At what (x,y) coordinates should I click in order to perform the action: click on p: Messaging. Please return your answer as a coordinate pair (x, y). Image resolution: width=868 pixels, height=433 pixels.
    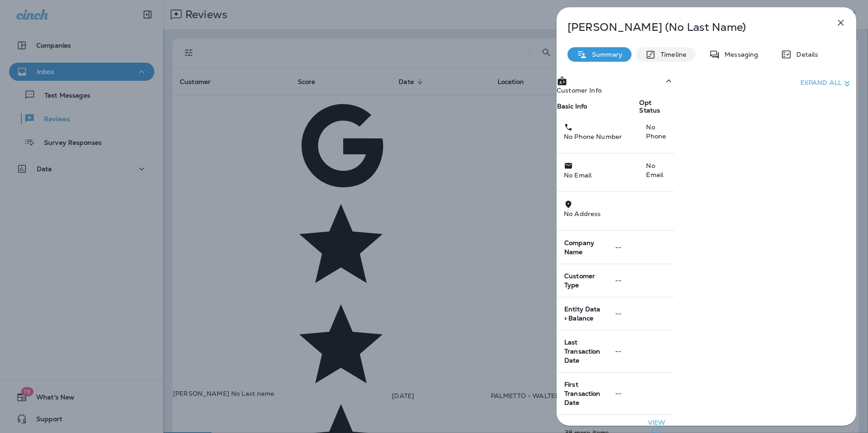
    Looking at the image, I should click on (739, 55).